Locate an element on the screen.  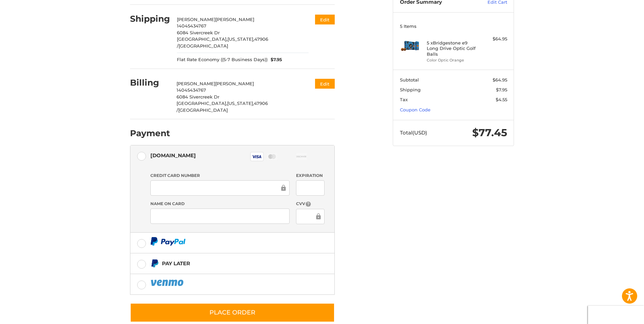
label: Credit Card Number is located at coordinates (220, 176).